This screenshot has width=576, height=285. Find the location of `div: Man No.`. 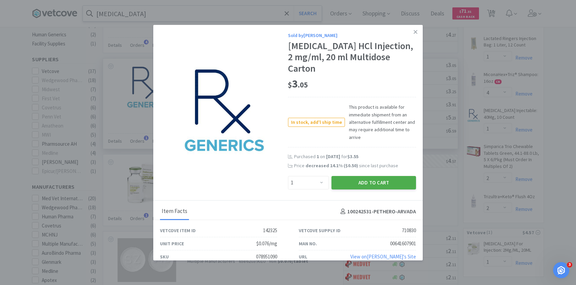

div: Man No. is located at coordinates (308, 244).